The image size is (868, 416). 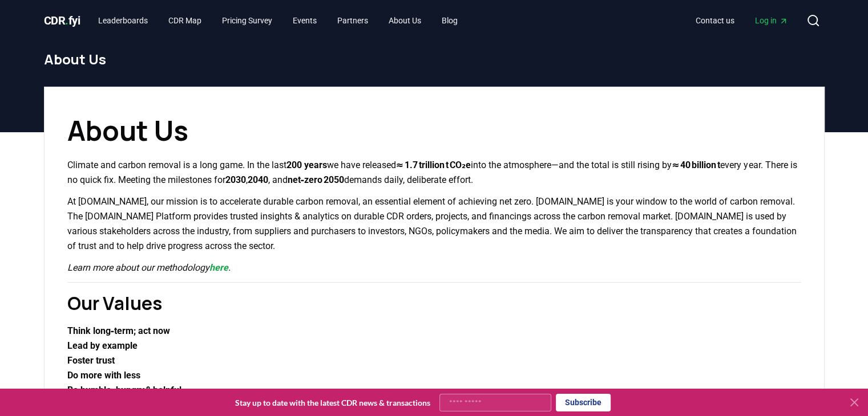 I want to click on h2: Our Values, so click(x=434, y=303).